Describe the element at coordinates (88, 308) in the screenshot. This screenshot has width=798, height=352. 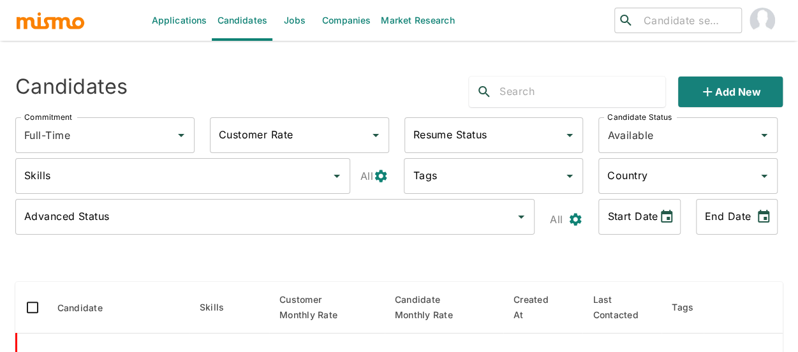
I see `span: Candidate` at that location.